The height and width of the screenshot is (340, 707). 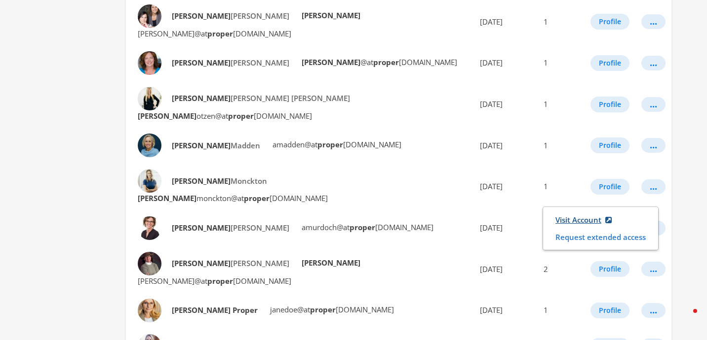 I want to click on img: Anne Kaplan profile, so click(x=150, y=16).